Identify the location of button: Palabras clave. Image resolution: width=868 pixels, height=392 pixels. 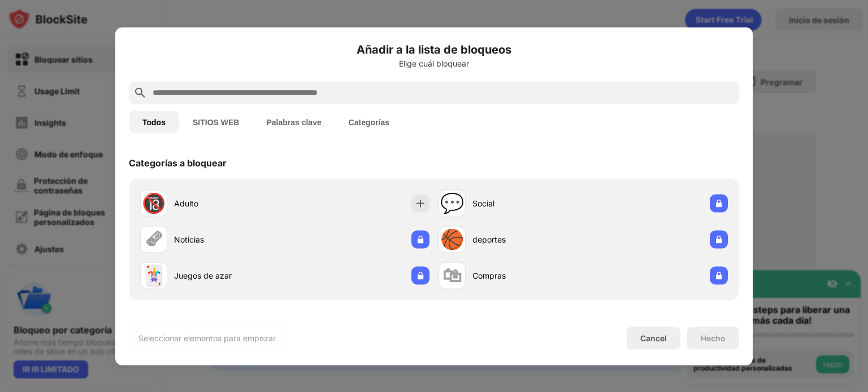
(293, 122).